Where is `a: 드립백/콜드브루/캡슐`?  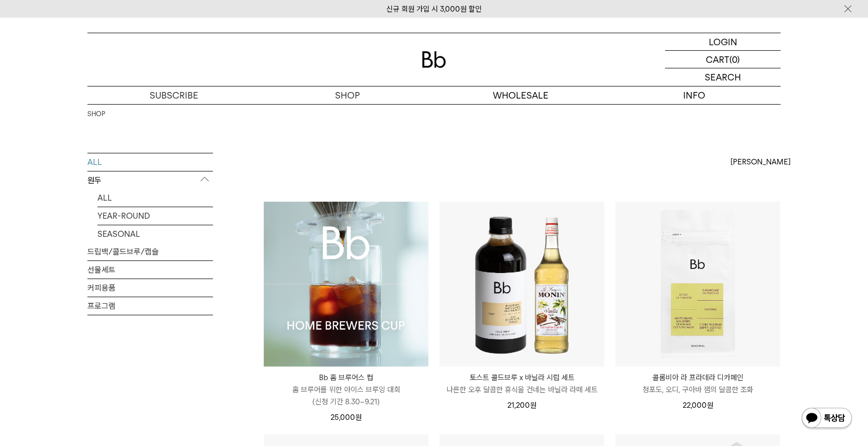 a: 드립백/콜드브루/캡슐 is located at coordinates (150, 252).